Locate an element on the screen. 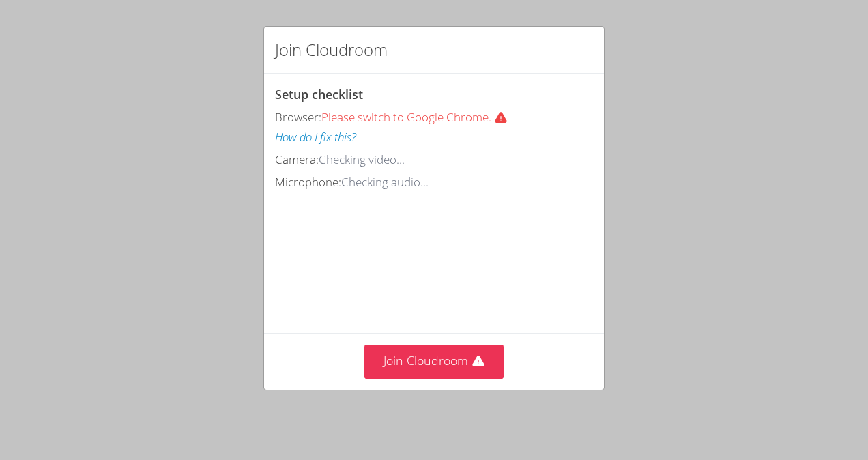  h2: Join Cloudroom is located at coordinates (331, 50).